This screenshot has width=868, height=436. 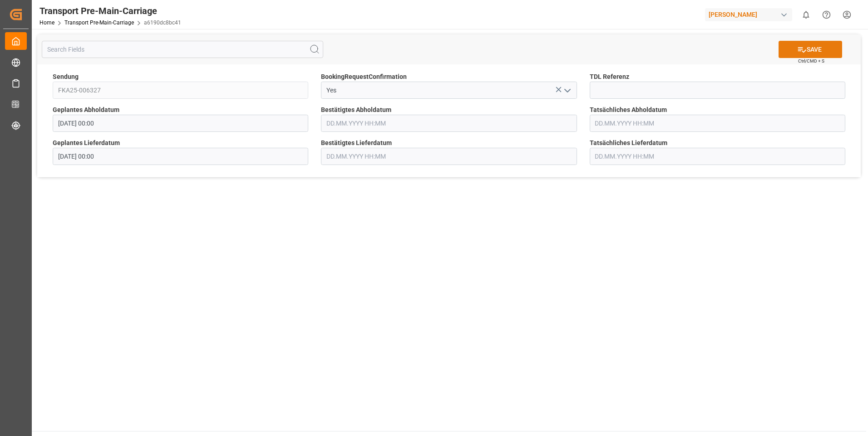 I want to click on span: Tatsächliches Abholdatum, so click(x=628, y=110).